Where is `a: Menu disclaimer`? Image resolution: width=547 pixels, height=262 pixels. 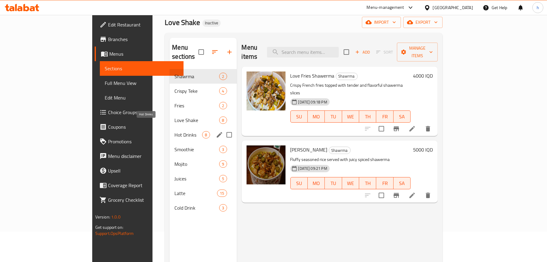
a: Menu disclaimer is located at coordinates (139, 156).